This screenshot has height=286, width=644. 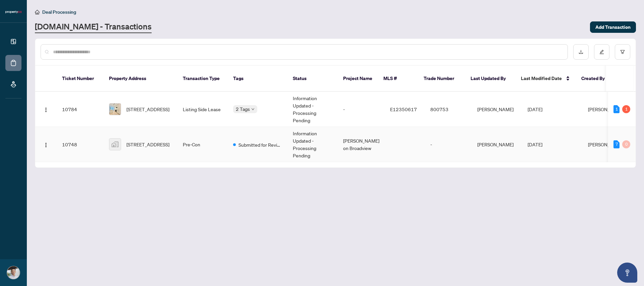 I want to click on img: logo, so click(x=13, y=12).